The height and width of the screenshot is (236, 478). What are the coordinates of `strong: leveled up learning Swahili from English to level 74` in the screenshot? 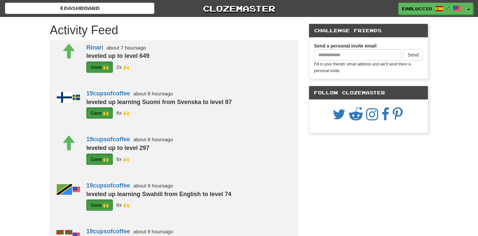 It's located at (159, 194).